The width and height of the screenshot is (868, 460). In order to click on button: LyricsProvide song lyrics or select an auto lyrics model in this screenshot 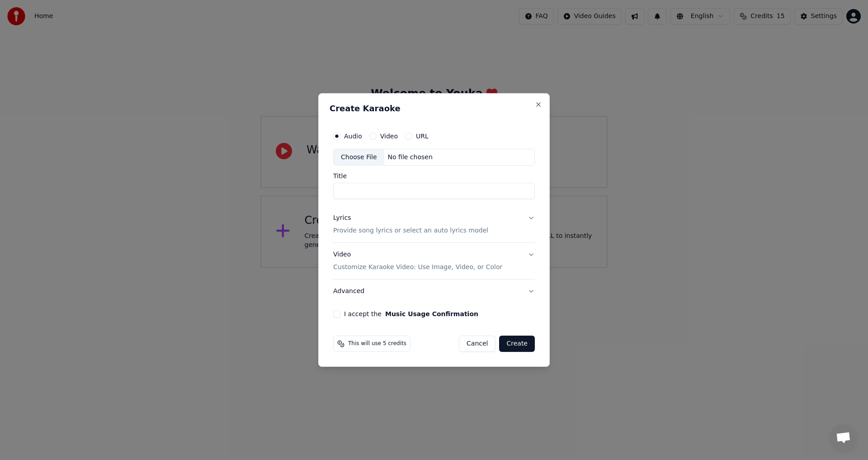, I will do `click(434, 225)`.